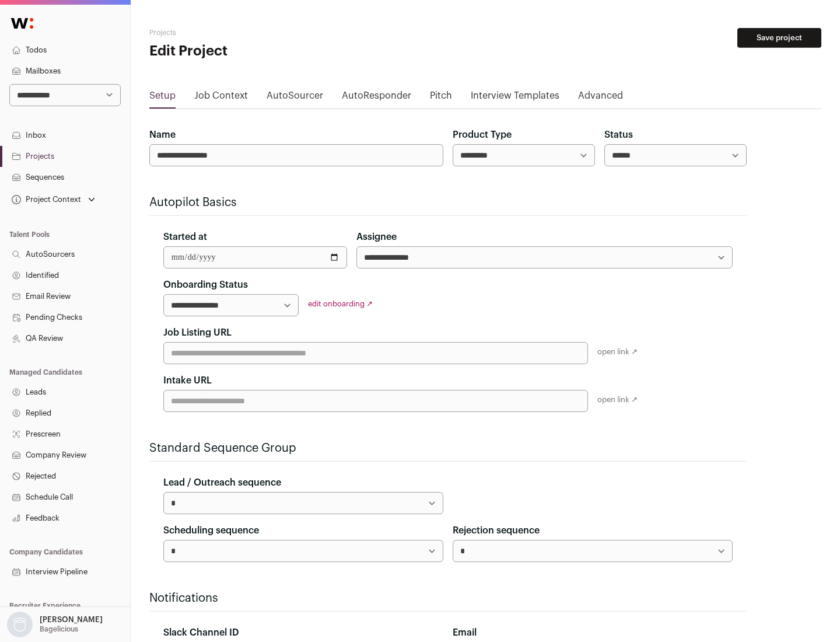 This screenshot has width=840, height=642. Describe the element at coordinates (205, 285) in the screenshot. I see `label: Onboarding Status` at that location.